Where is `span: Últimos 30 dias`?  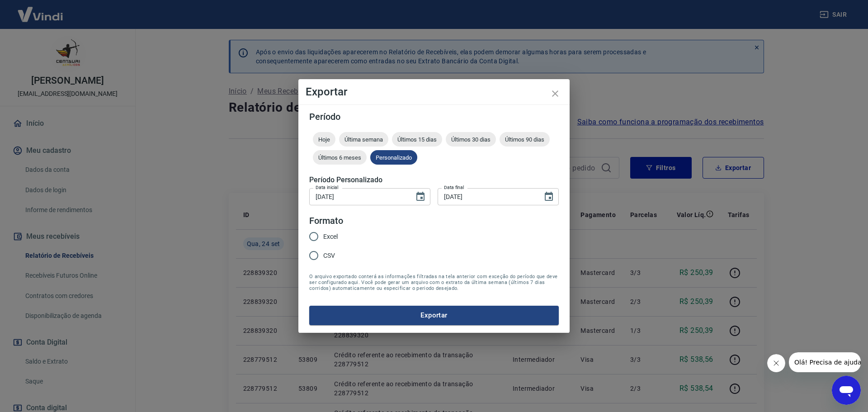 span: Últimos 30 dias is located at coordinates (471, 140).